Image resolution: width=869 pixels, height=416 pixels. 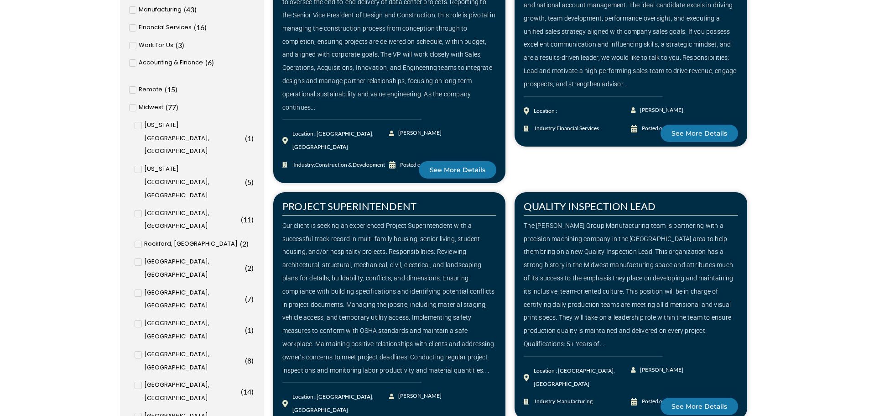 I want to click on span: Manufacturing, so click(x=160, y=10).